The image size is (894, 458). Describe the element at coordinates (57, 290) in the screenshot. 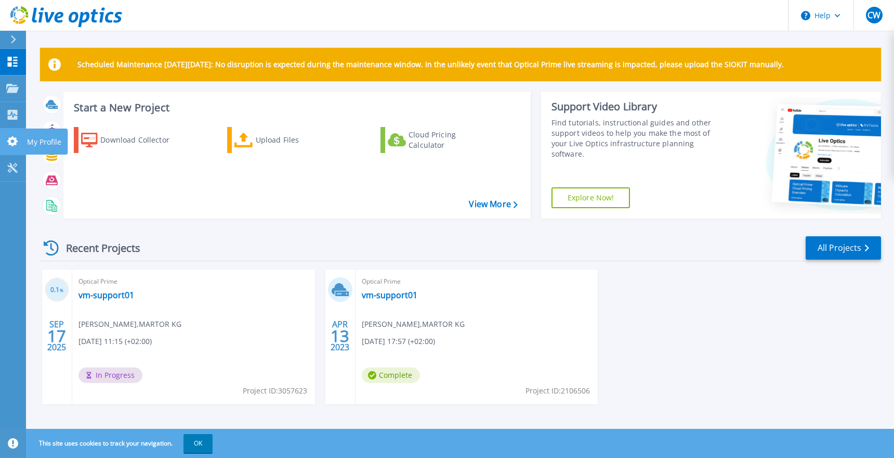

I see `h3: 0.1` at that location.